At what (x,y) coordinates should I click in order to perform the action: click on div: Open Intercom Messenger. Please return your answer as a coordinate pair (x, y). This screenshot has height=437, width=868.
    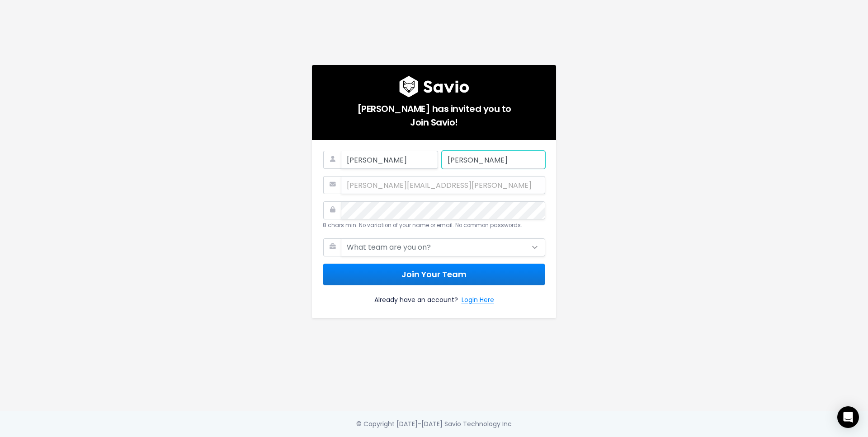
    Looking at the image, I should click on (849, 418).